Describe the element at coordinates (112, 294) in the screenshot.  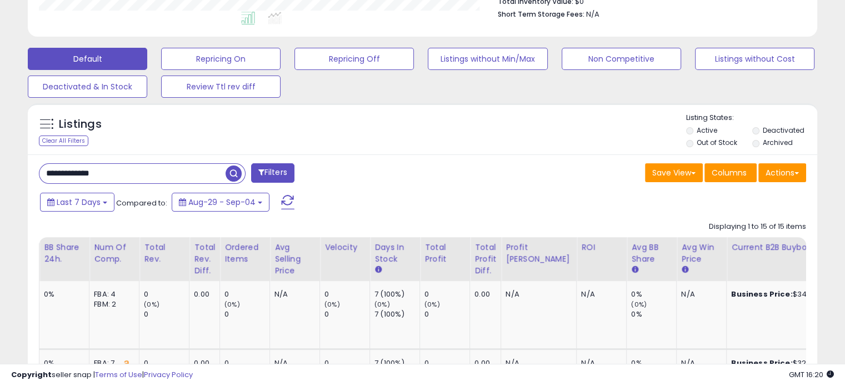
I see `div: FBA: 4` at that location.